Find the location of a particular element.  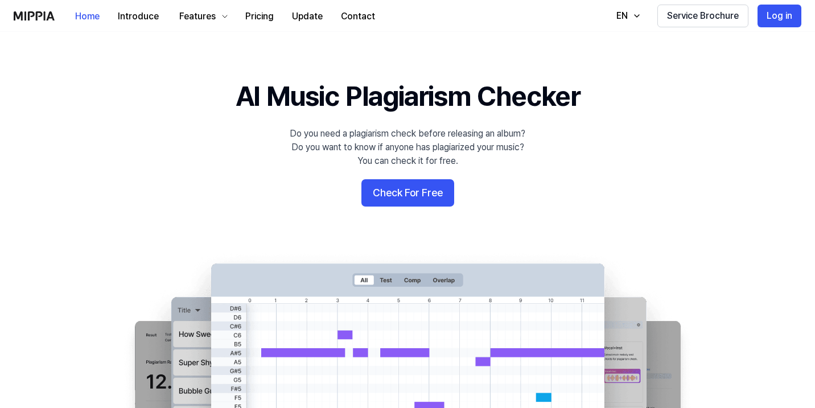

div: EN is located at coordinates (622, 16).